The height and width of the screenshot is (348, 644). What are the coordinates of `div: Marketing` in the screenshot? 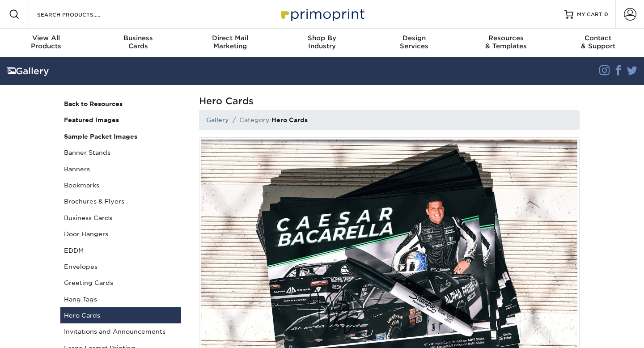 It's located at (230, 42).